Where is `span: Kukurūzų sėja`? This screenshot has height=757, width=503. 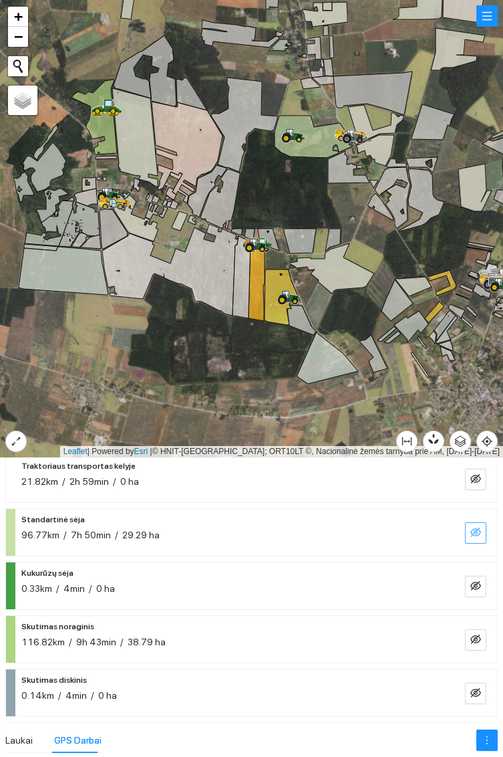
span: Kukurūzų sėja is located at coordinates (47, 573).